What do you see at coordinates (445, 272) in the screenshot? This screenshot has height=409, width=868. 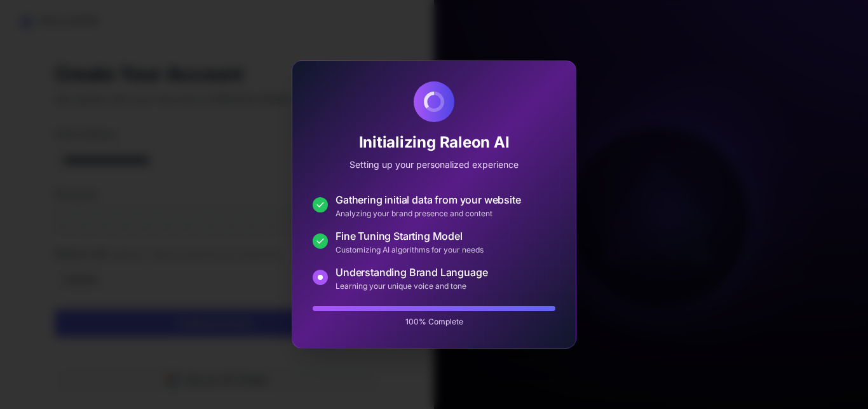 I see `p: Understanding Brand Language` at bounding box center [445, 272].